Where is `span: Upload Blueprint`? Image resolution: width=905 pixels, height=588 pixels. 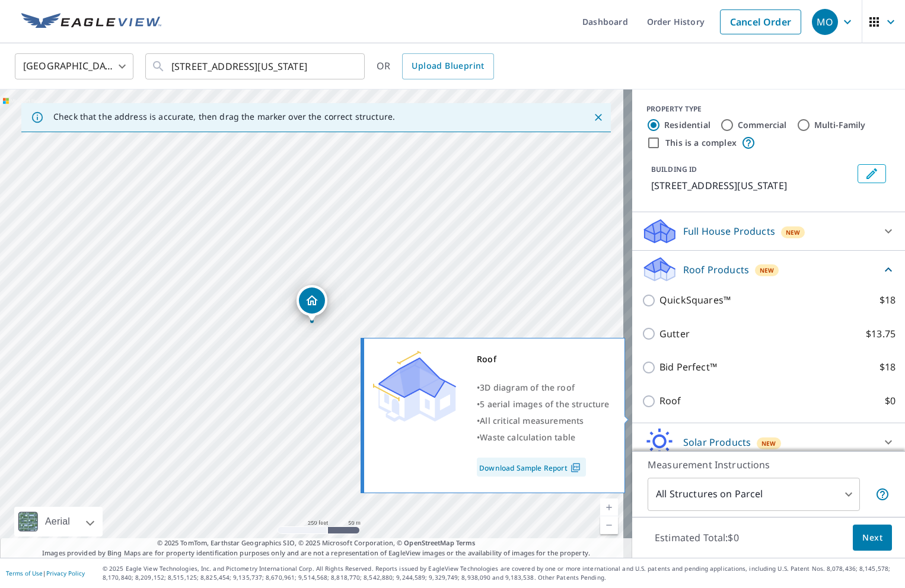
span: Upload Blueprint is located at coordinates (448, 66).